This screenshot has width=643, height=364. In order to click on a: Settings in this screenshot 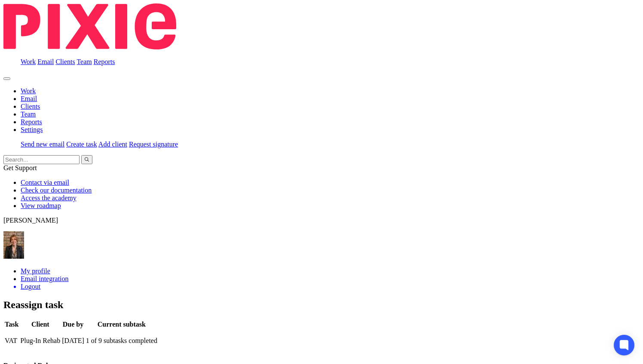, I will do `click(32, 129)`.